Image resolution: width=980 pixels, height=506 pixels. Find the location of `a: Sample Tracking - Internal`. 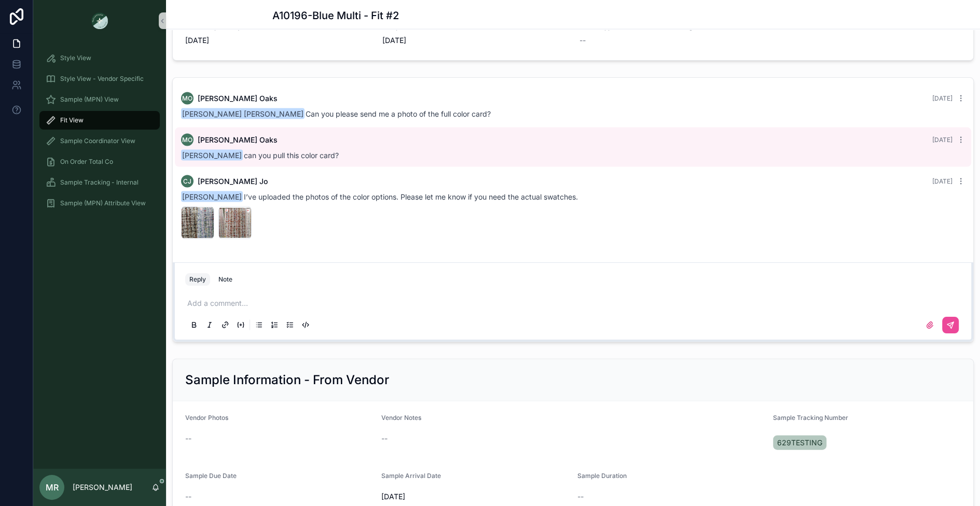

a: Sample Tracking - Internal is located at coordinates (99, 183).